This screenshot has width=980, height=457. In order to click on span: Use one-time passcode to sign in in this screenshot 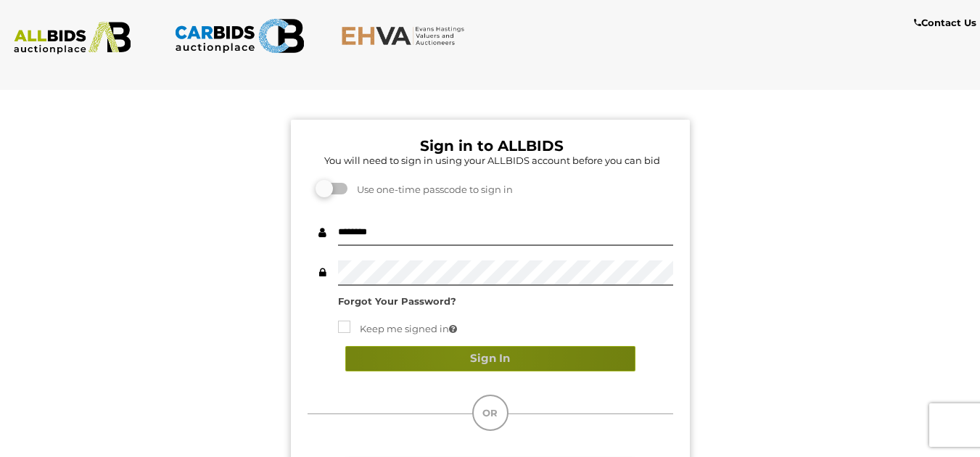, I will do `click(431, 189)`.